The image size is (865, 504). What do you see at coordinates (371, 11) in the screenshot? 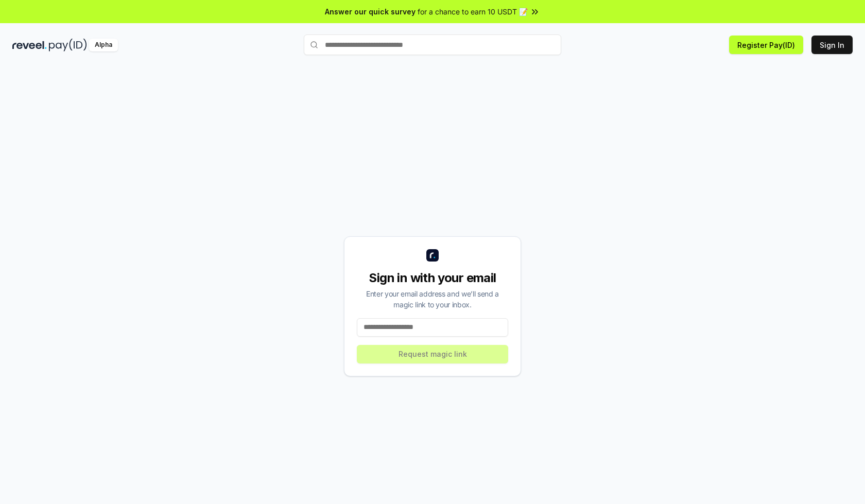
I see `span: Answer our quick survey` at bounding box center [371, 11].